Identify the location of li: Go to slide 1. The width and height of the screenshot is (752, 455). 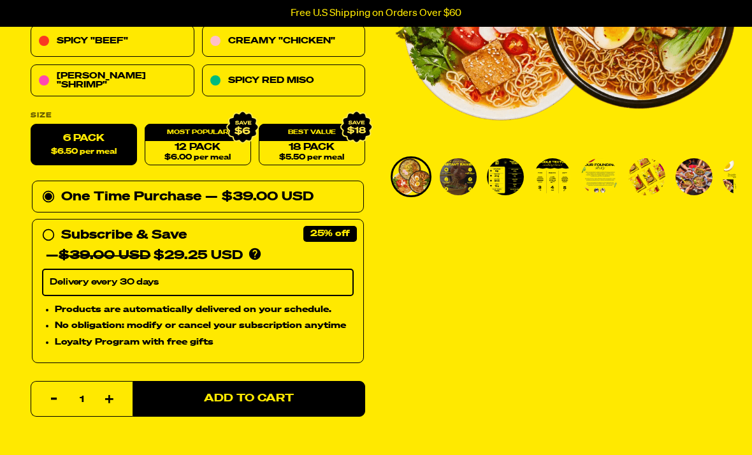
(411, 177).